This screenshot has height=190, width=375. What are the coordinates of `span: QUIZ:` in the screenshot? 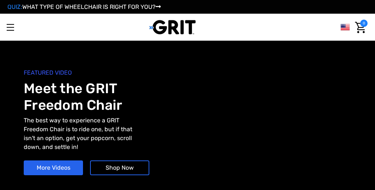 It's located at (15, 7).